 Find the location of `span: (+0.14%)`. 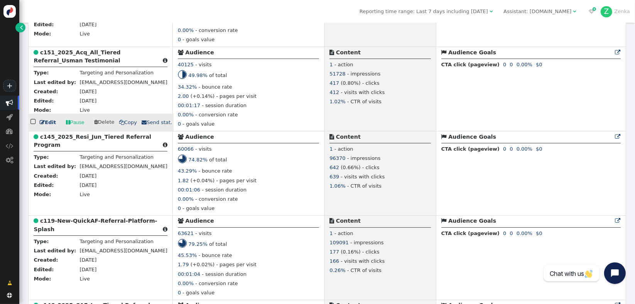

span: (+0.14%) is located at coordinates (203, 96).